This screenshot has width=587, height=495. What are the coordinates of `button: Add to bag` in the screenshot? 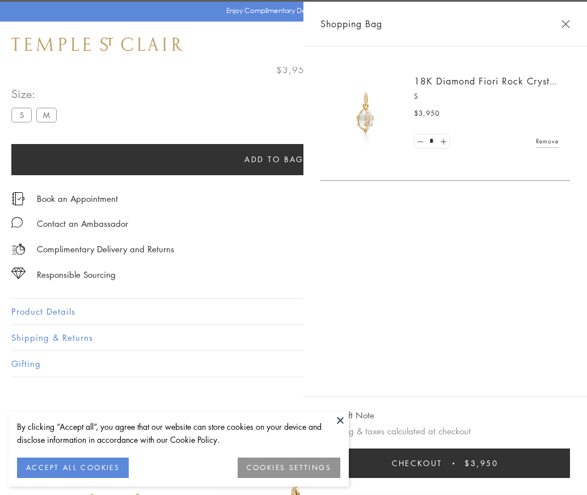 It's located at (274, 159).